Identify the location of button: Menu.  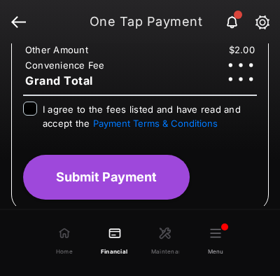
(215, 241).